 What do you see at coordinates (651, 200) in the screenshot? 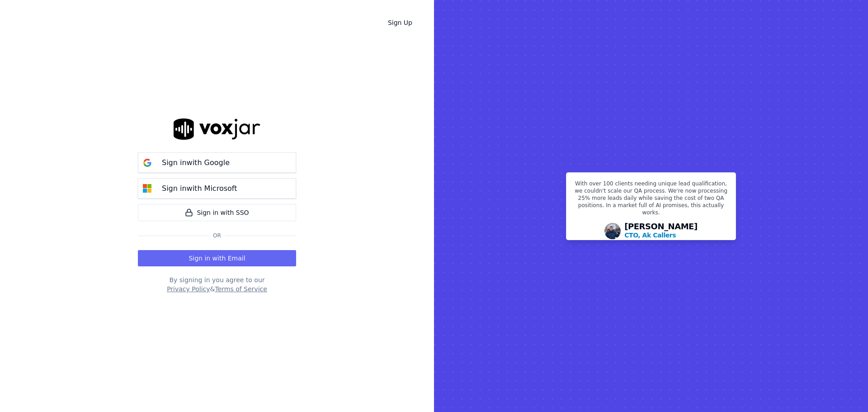
I see `p: With over 100 clients needing unique lead qualification, we couldn't scale our QA process. We're ...` at bounding box center [651, 200].